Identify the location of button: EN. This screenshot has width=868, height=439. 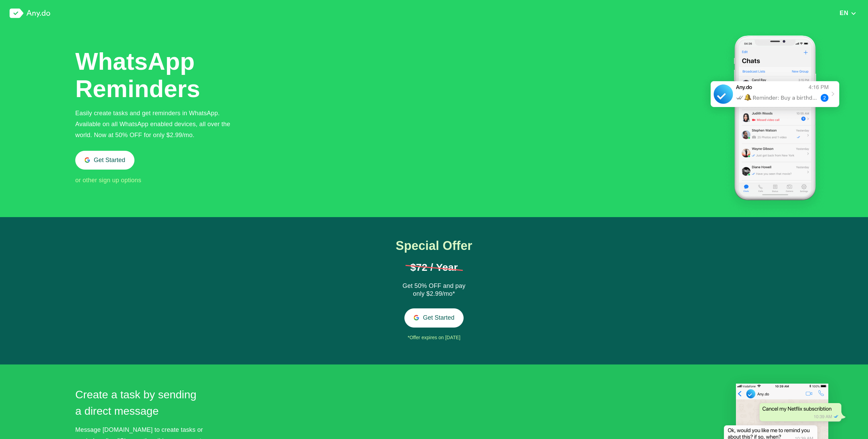
(848, 13).